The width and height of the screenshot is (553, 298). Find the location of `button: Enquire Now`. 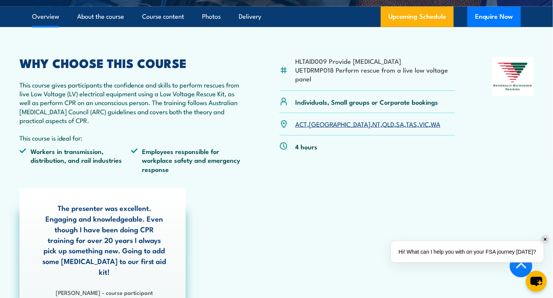

button: Enquire Now is located at coordinates (494, 17).